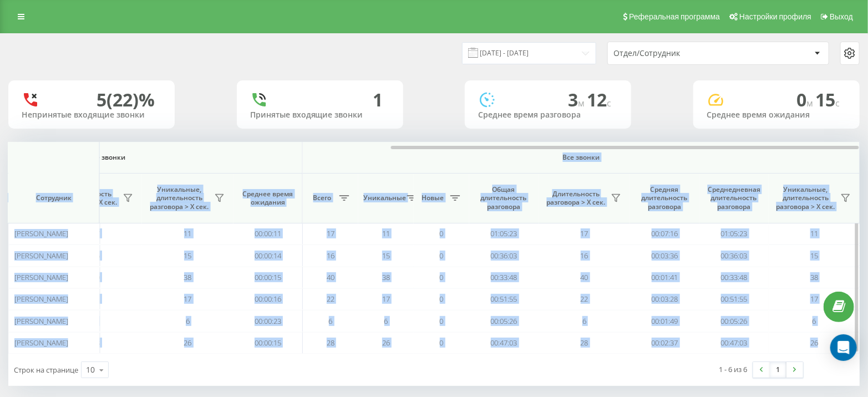  Describe the element at coordinates (92, 115) in the screenshot. I see `div: Непринятые входящие звонки` at that location.